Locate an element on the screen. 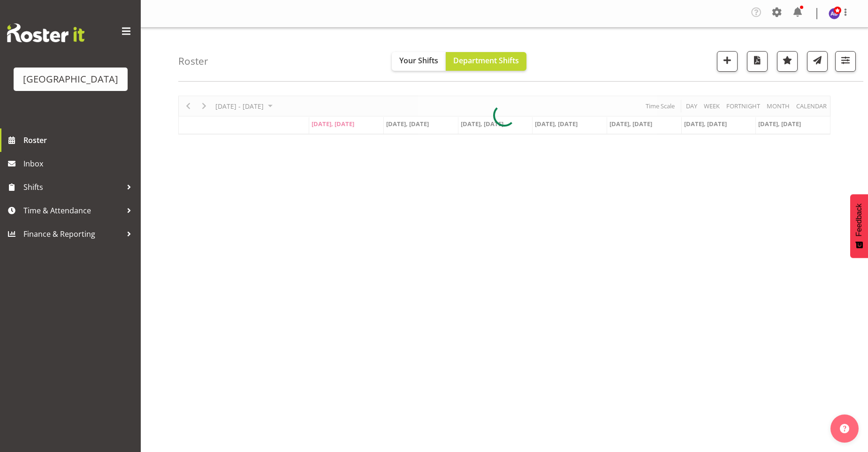 The width and height of the screenshot is (868, 452). button: Your Shifts is located at coordinates (418, 61).